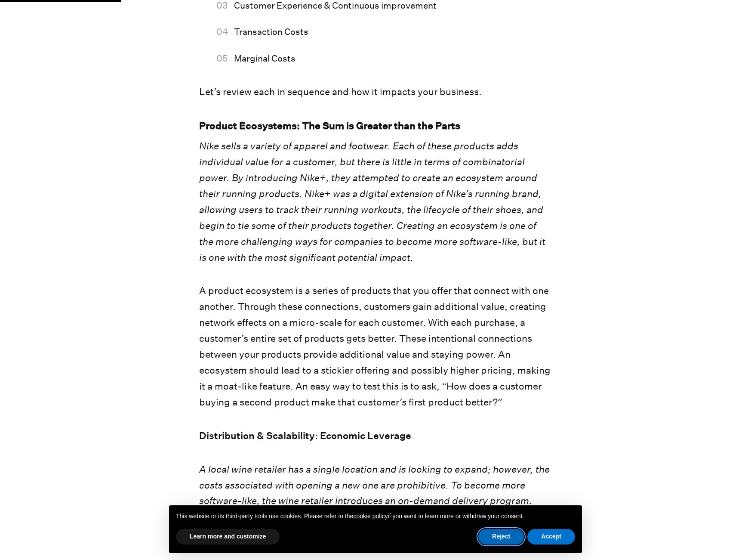 The image size is (751, 560). What do you see at coordinates (305, 436) in the screenshot?
I see `strong: Distribution & Scalability: Economic Leverage` at bounding box center [305, 436].